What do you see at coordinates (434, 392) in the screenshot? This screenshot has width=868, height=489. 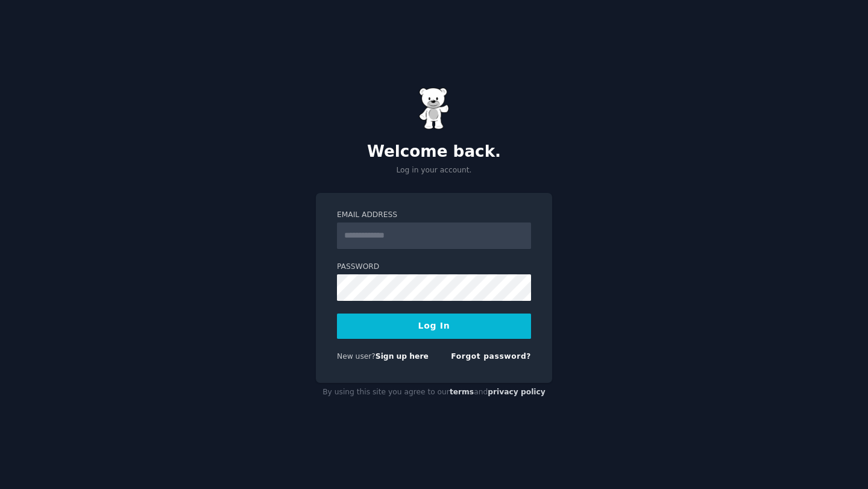 I see `div: By using this site you agree to our and` at bounding box center [434, 392].